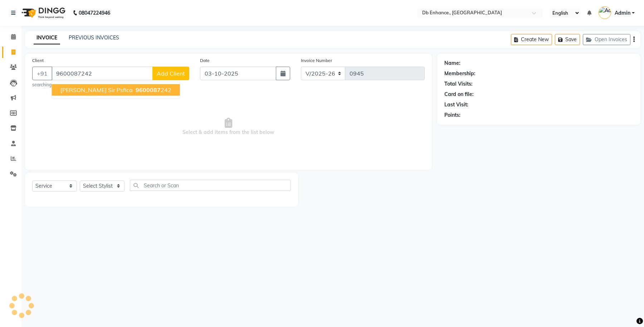 The image size is (644, 327). I want to click on button: Create New, so click(531, 40).